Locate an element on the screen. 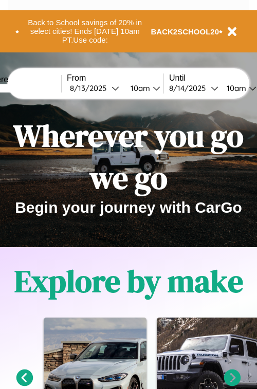  div: 8 / 13 / 2025 is located at coordinates (90, 88).